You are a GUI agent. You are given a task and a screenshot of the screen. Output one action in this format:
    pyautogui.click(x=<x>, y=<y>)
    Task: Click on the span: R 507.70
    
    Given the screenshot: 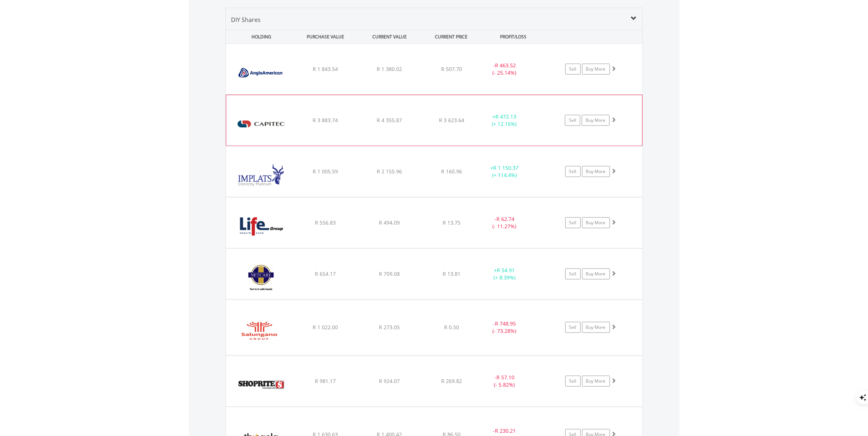 What is the action you would take?
    pyautogui.click(x=451, y=69)
    